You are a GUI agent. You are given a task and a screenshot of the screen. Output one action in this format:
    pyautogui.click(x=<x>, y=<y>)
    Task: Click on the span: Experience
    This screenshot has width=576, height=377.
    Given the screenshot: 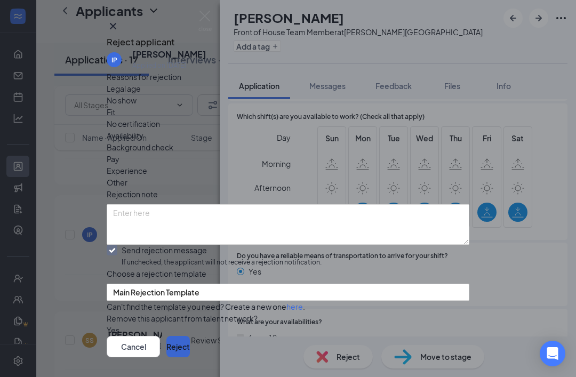 What is the action you would take?
    pyautogui.click(x=127, y=171)
    